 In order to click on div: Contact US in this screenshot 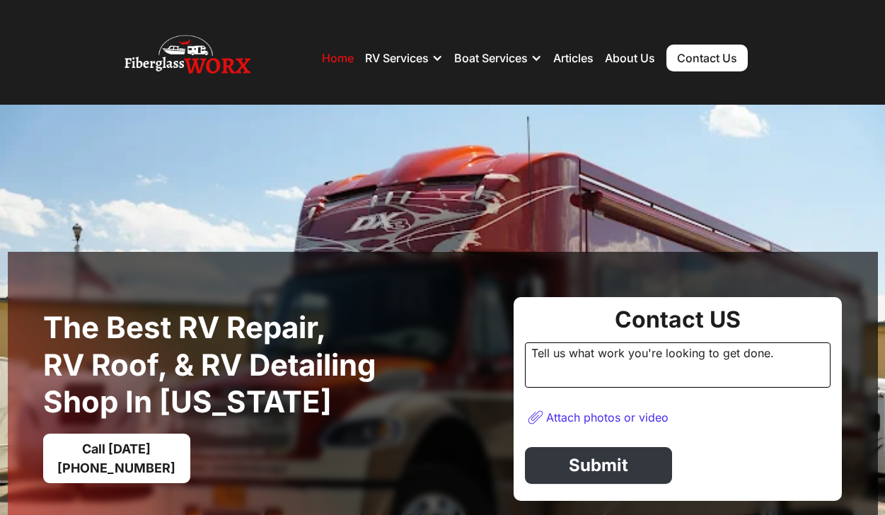, I will do `click(678, 320)`.